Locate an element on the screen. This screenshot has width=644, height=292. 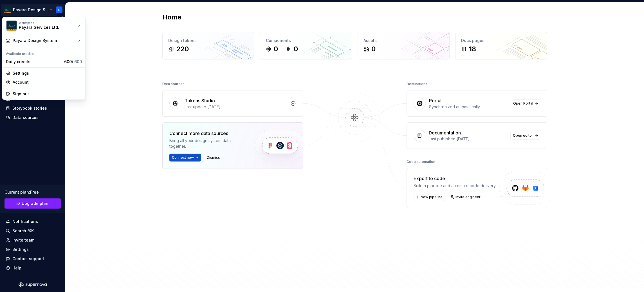
div: Sign out is located at coordinates (47, 94).